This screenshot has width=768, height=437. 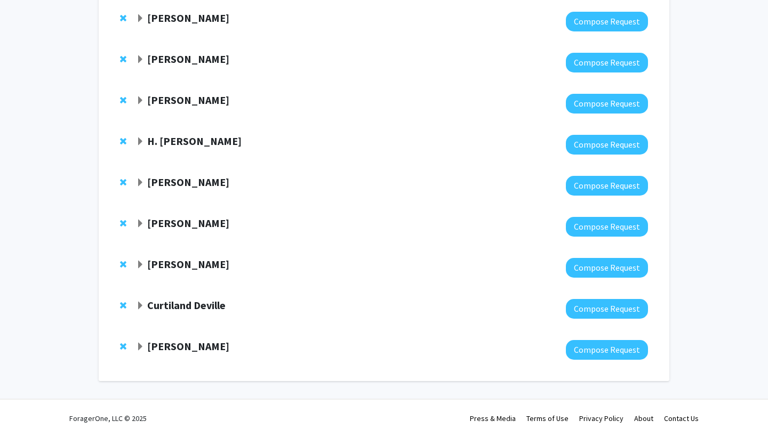 I want to click on span: Expand Curtiland Deville Bookmark, so click(x=140, y=306).